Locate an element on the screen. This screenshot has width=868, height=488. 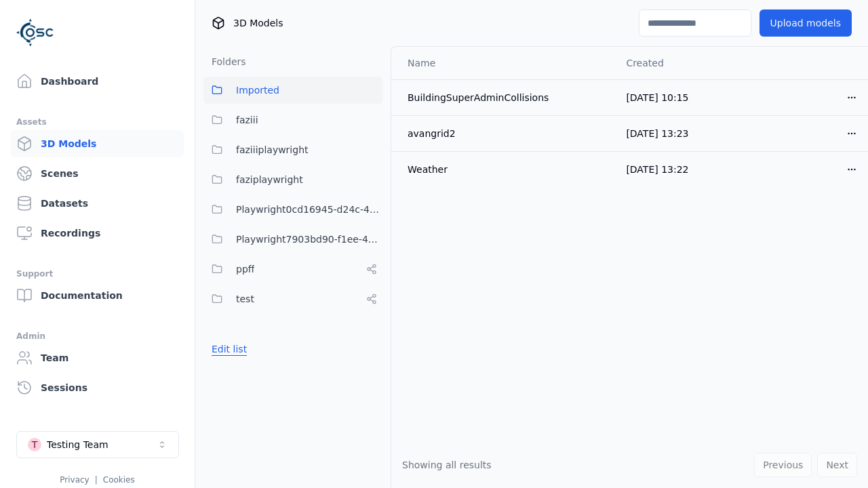
button: faziplaywright is located at coordinates (293, 180).